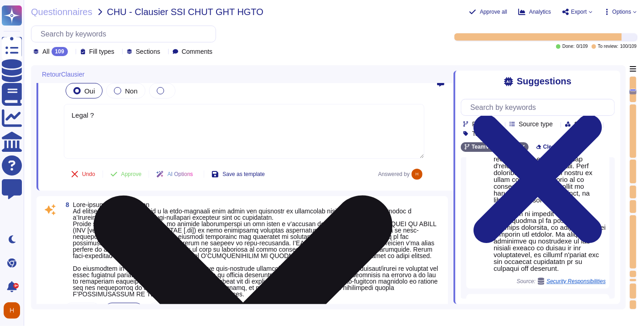  What do you see at coordinates (540, 12) in the screenshot?
I see `span: Analytics` at bounding box center [540, 12].